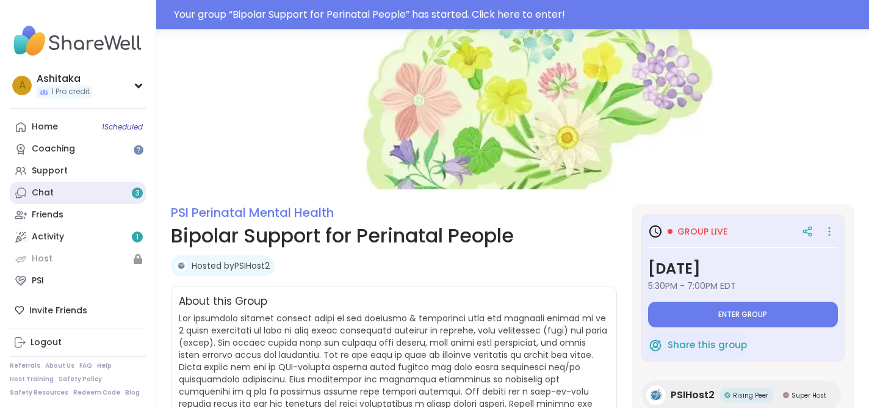  Describe the element at coordinates (78, 259) in the screenshot. I see `a: Host` at that location.